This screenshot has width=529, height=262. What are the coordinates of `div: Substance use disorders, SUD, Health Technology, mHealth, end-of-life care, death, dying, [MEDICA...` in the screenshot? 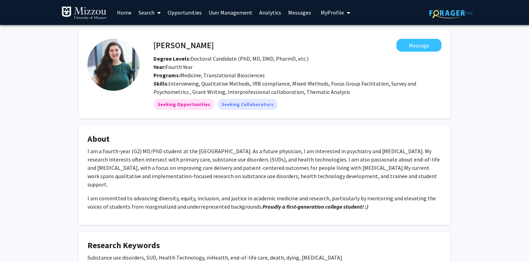 It's located at (264, 258).